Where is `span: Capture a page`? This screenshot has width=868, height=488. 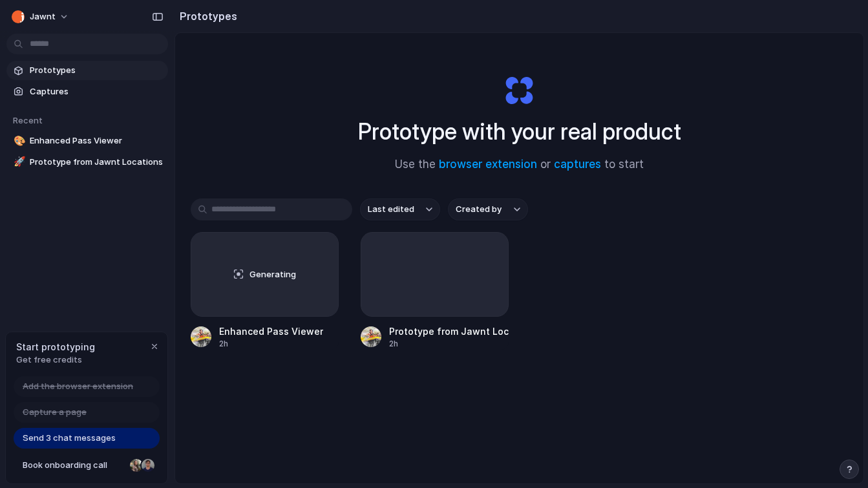
span: Capture a page is located at coordinates (54, 412).